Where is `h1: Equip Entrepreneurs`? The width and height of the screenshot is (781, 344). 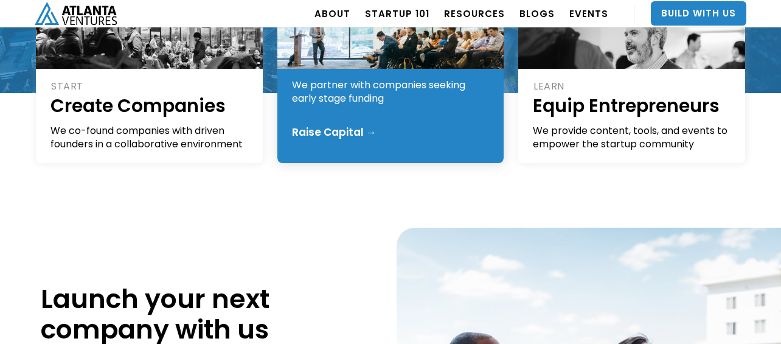 h1: Equip Entrepreneurs is located at coordinates (632, 105).